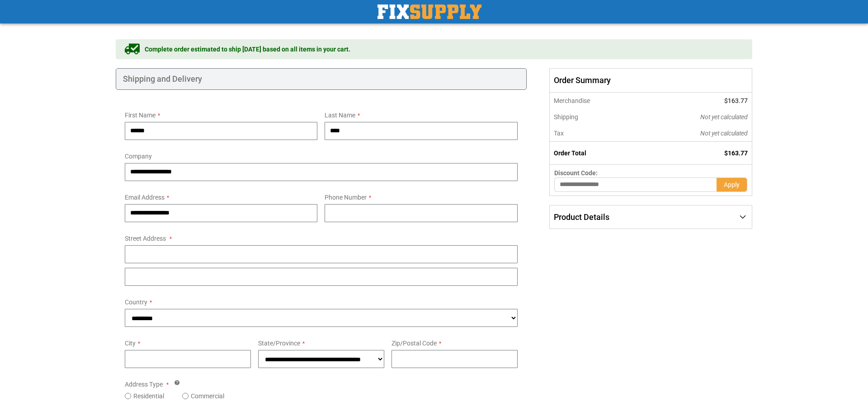  I want to click on img: Fix Industrial Supply, so click(430, 12).